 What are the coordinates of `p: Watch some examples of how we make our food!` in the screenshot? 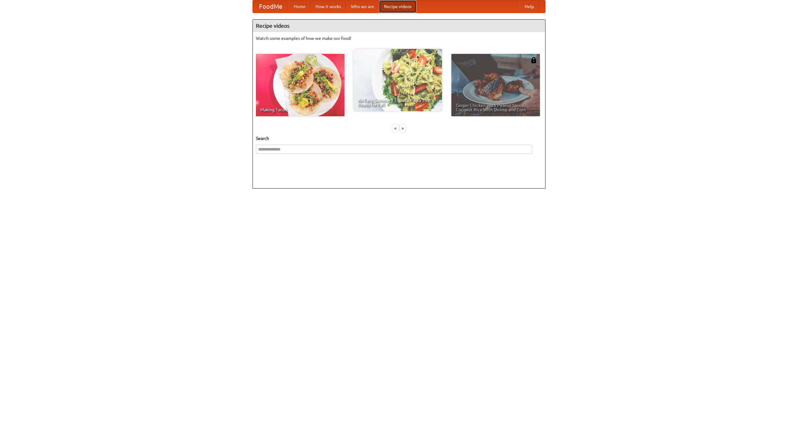 It's located at (399, 38).